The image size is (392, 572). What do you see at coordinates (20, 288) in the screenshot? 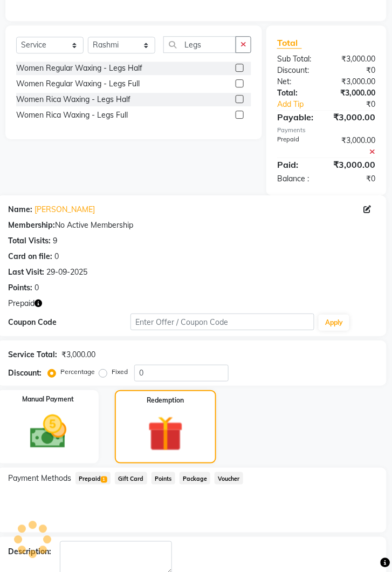
I see `div: Points:` at bounding box center [20, 288].